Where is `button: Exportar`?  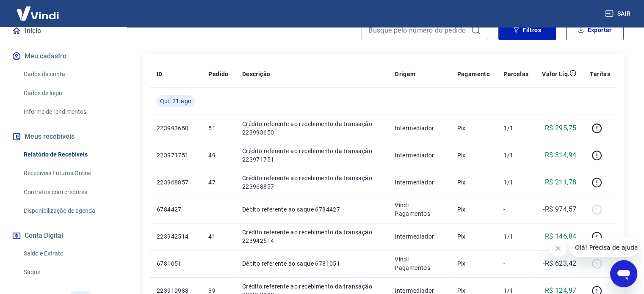
button: Exportar is located at coordinates (595, 30).